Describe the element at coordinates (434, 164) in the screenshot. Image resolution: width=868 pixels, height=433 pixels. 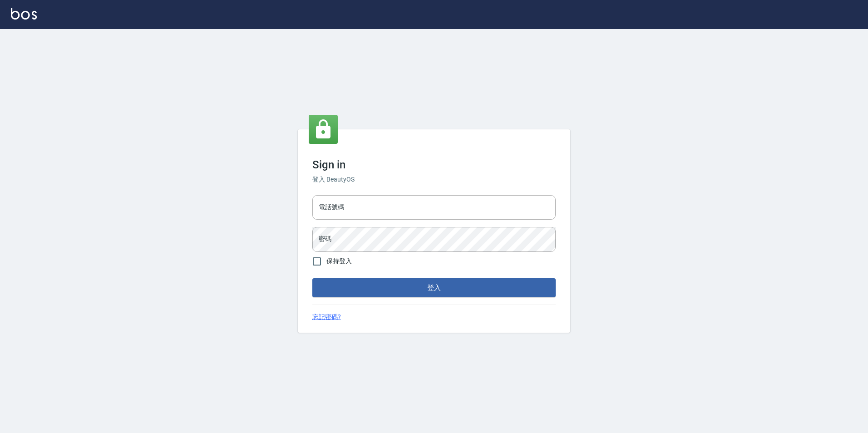
I see `h3: Sign in` at that location.